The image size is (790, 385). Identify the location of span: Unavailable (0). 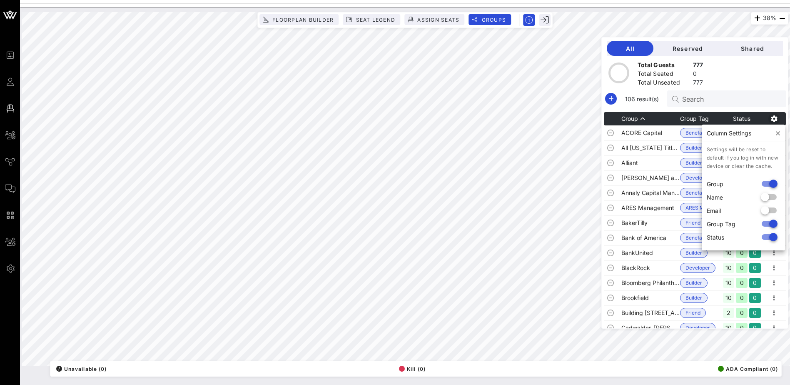
(81, 369).